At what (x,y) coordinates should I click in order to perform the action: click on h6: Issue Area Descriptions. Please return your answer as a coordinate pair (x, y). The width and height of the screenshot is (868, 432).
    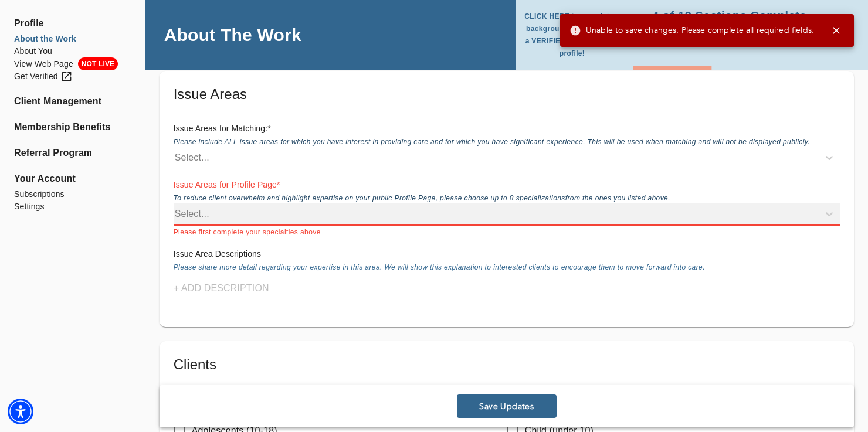
    Looking at the image, I should click on (507, 254).